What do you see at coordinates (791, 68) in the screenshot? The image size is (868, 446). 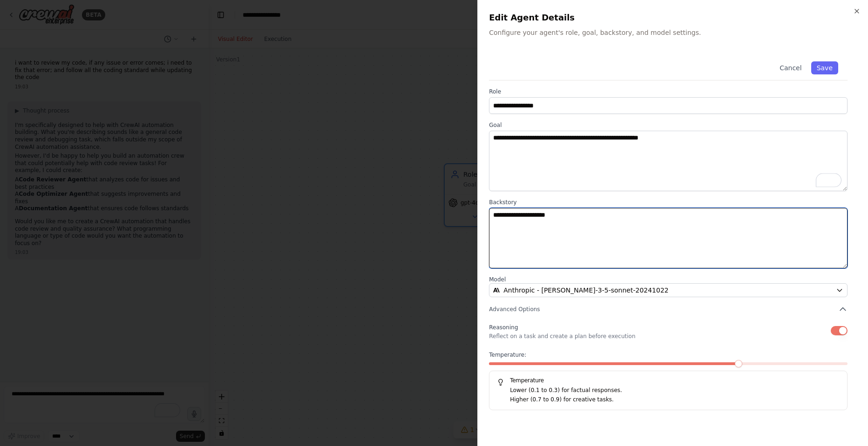 I see `button: Cancel` at bounding box center [791, 68].